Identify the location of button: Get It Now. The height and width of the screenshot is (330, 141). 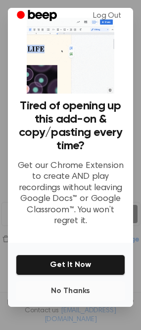
(70, 265).